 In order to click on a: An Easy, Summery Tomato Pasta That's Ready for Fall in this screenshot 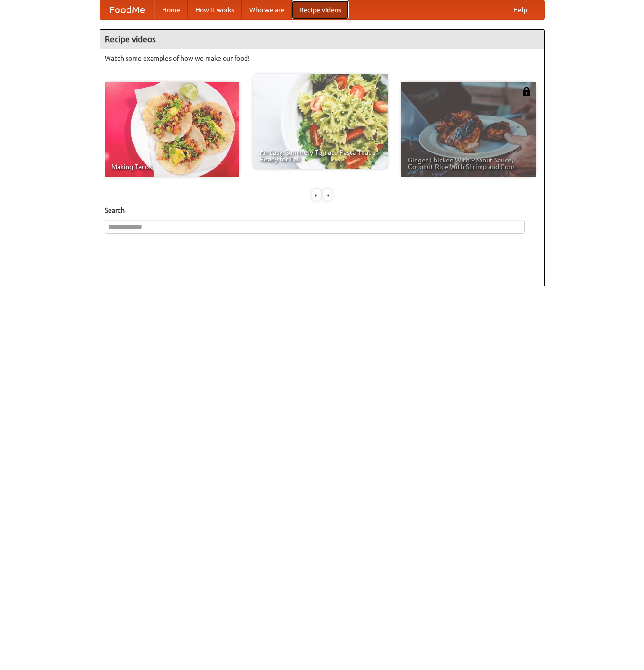, I will do `click(321, 121)`.